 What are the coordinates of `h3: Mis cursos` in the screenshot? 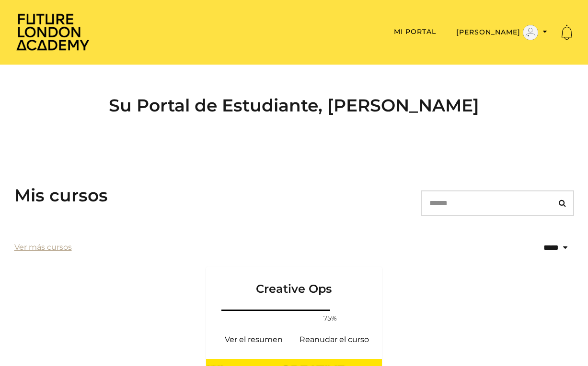 It's located at (61, 195).